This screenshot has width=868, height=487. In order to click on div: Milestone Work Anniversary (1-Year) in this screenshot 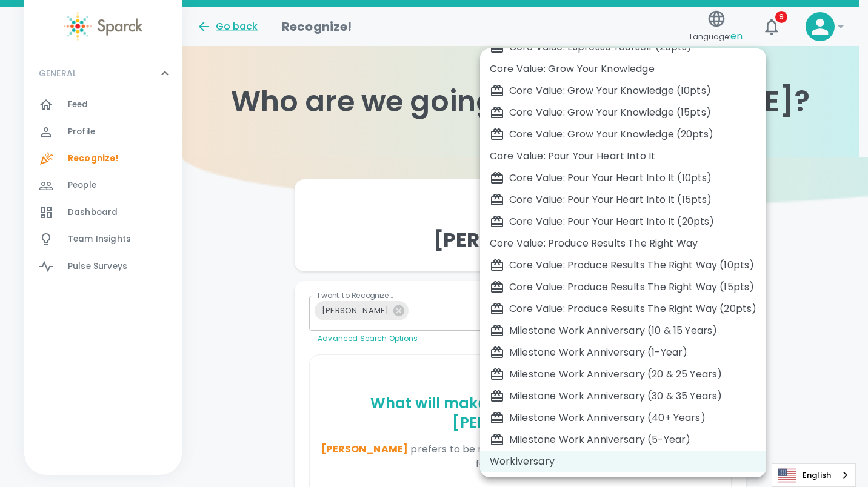, I will do `click(623, 353)`.